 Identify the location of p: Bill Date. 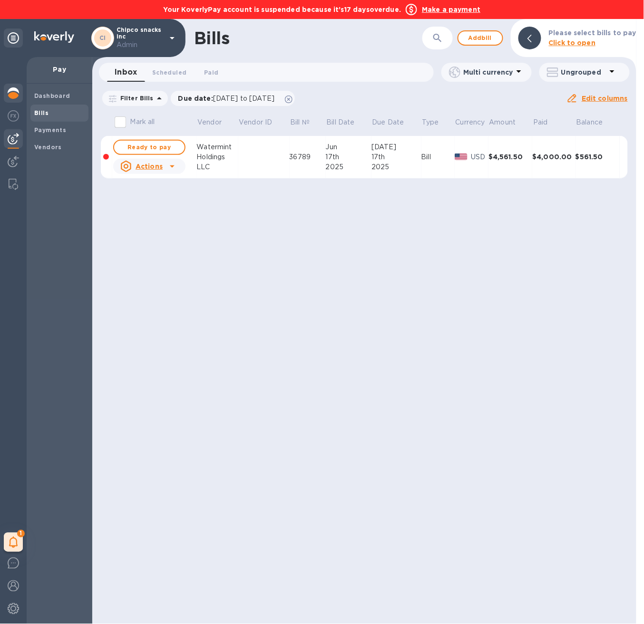
(340, 122).